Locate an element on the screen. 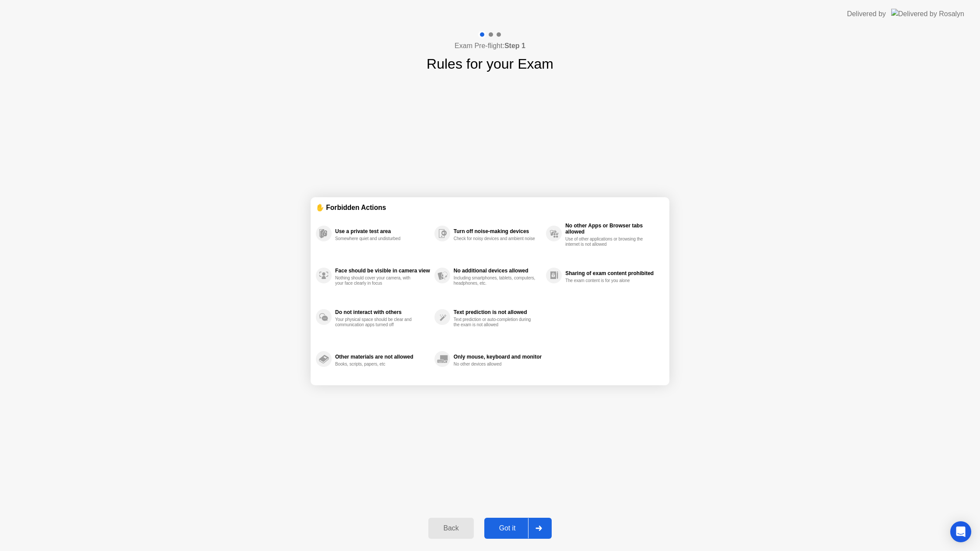  div: Other materials are not allowed is located at coordinates (382, 358).